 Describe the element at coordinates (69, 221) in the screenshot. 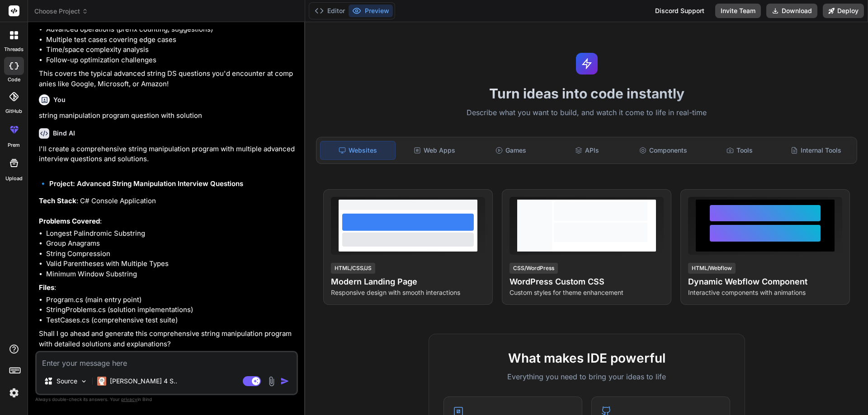

I see `strong: Problems Covered` at that location.